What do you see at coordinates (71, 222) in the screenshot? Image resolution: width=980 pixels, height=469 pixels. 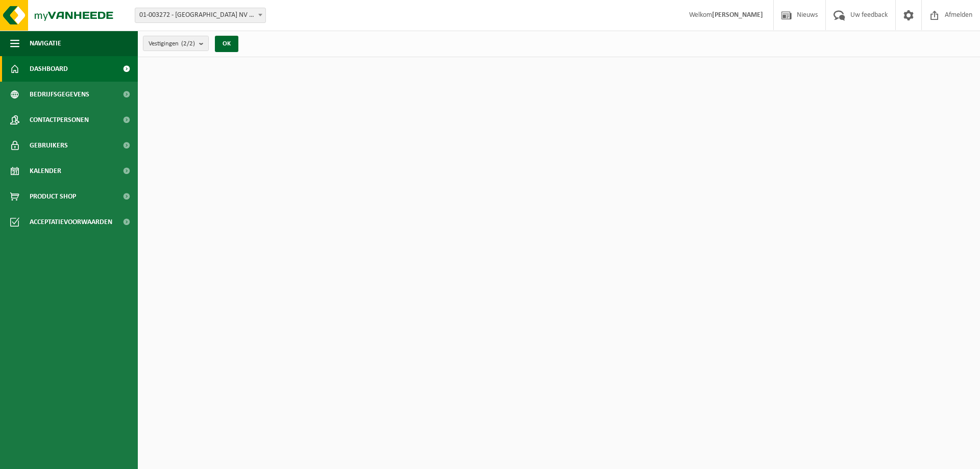 I see `span: Acceptatievoorwaarden` at bounding box center [71, 222].